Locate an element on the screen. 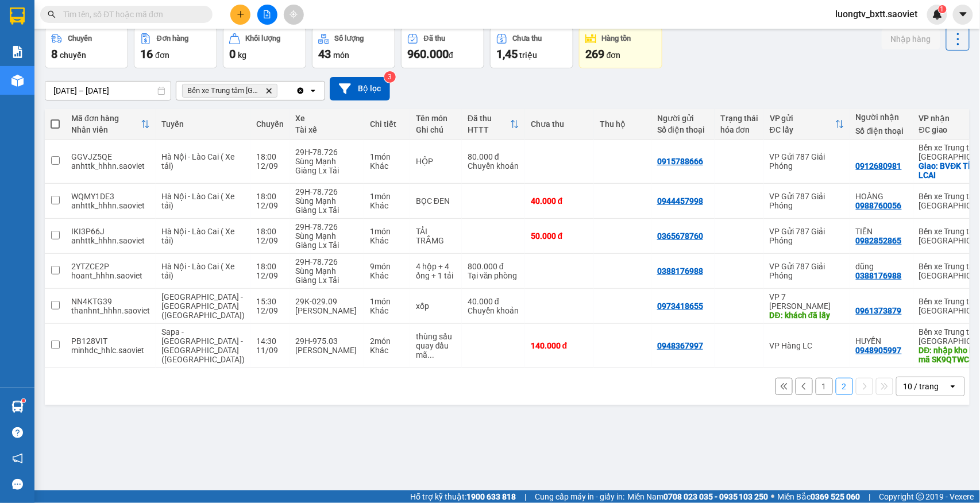  div: 9 món is located at coordinates (387, 266).